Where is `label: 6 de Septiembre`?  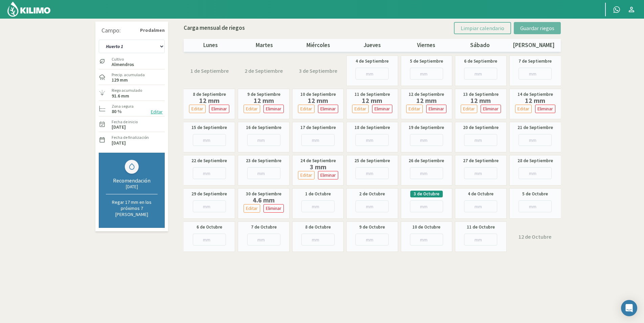
label: 6 de Septiembre is located at coordinates (481, 61).